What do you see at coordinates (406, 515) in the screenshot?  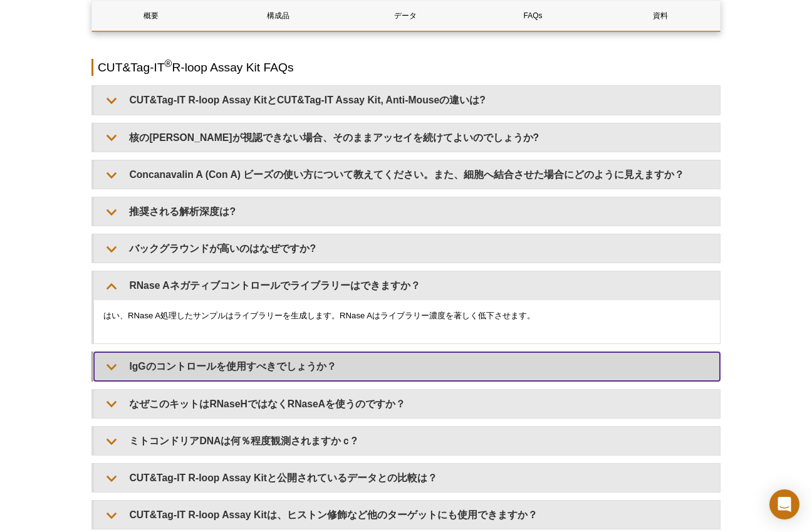 I see `summary: CUT&Tag-IT R-loop Assay Kitは、ヒストン修飾など他のターゲットにも使用できますか？` at bounding box center [406, 515].